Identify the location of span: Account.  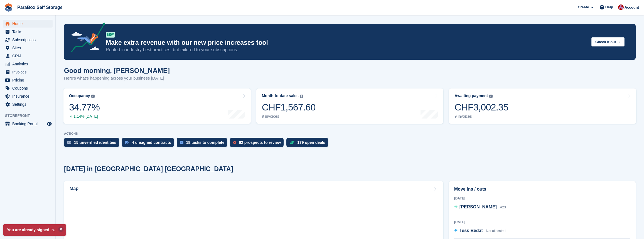
(631, 7).